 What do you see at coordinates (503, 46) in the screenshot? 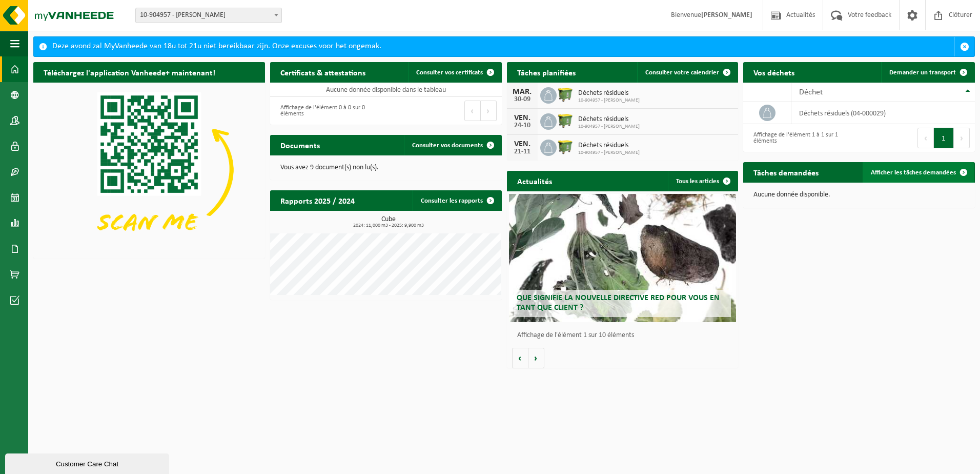
I see `div: Deze avond zal MyVanheede van 18u tot 21u niet bereikbaar zijn. Onze excuses voor het ongemak.` at bounding box center [503, 46].